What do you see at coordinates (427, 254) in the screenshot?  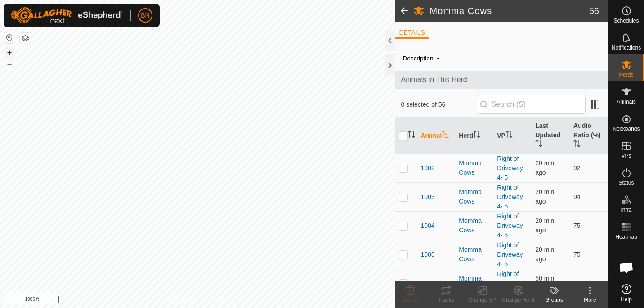 I see `span: 1005` at bounding box center [427, 254].